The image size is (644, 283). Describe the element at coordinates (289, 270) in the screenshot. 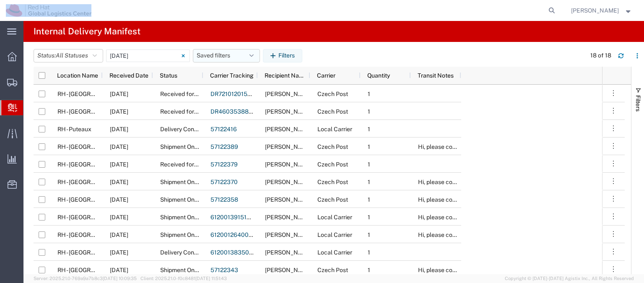

I see `span: Maxim Svistunov` at that location.